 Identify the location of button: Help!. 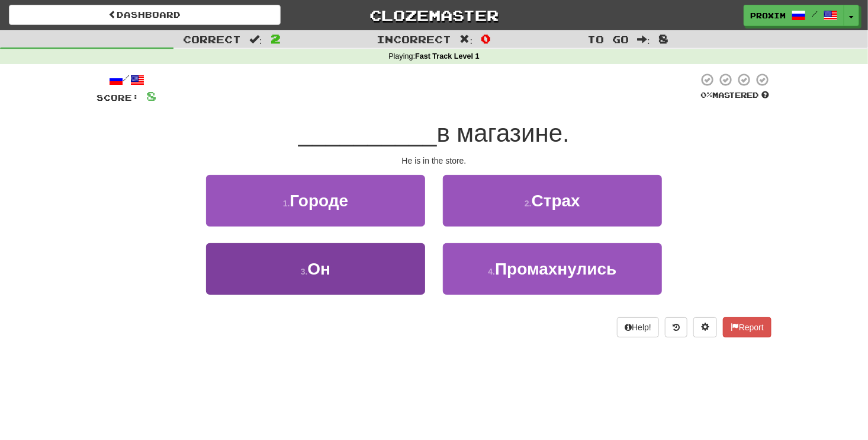
(638, 327).